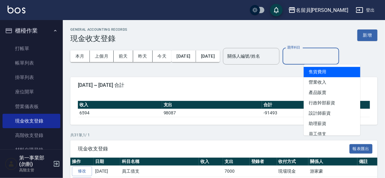 The image size is (385, 178). I want to click on th: 關係人, so click(333, 162).